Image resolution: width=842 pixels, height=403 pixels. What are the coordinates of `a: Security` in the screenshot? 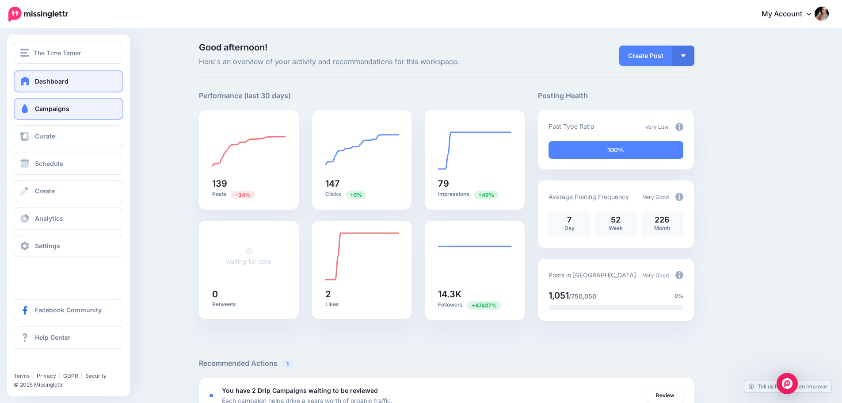 It's located at (96, 375).